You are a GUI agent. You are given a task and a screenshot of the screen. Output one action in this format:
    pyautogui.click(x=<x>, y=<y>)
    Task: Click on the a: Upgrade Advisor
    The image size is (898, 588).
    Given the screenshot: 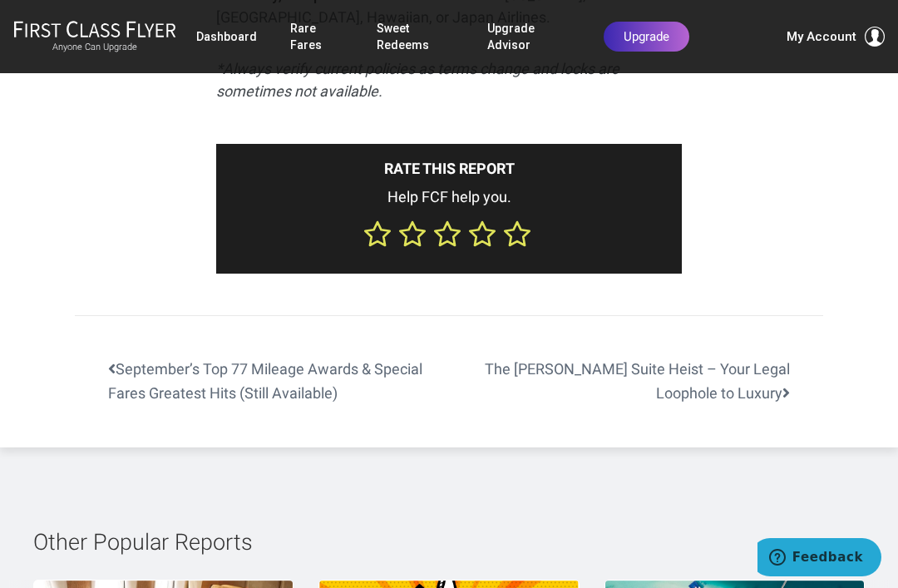 What is the action you would take?
    pyautogui.click(x=529, y=36)
    